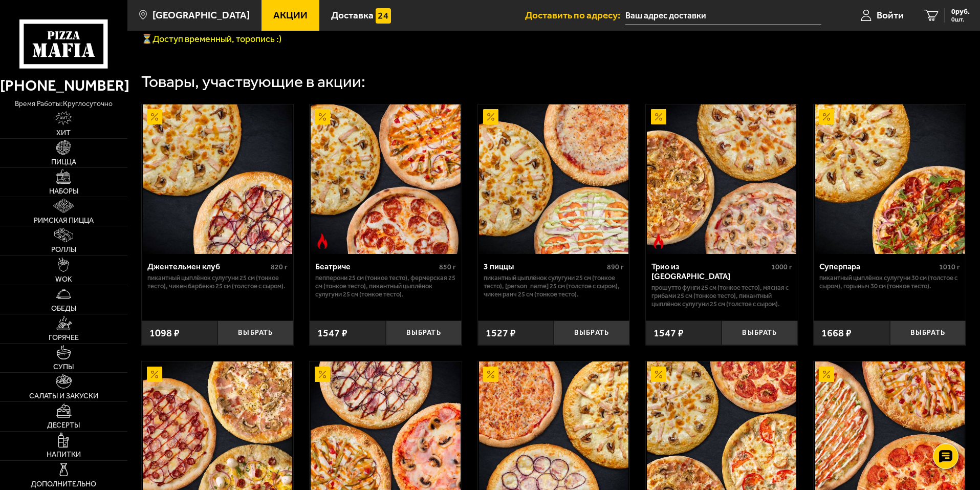 The image size is (980, 490). I want to click on span: 0 руб., so click(961, 12).